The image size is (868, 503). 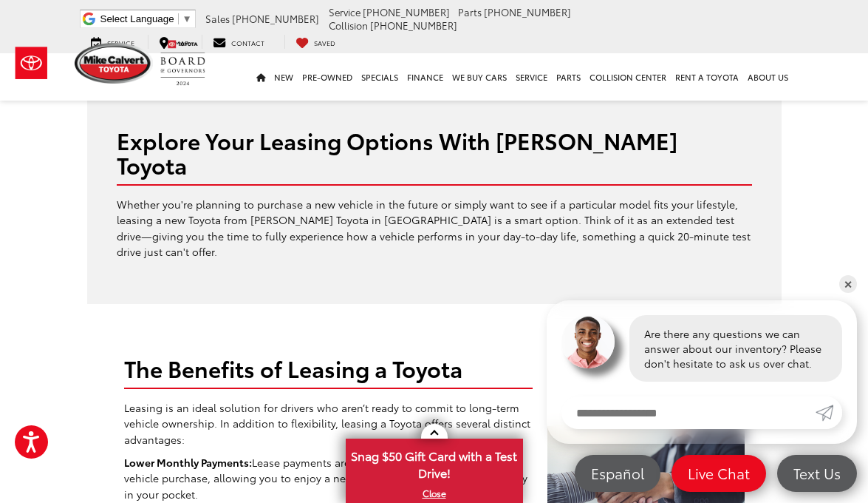 What do you see at coordinates (146, 19) in the screenshot?
I see `a: Select Language​` at bounding box center [146, 19].